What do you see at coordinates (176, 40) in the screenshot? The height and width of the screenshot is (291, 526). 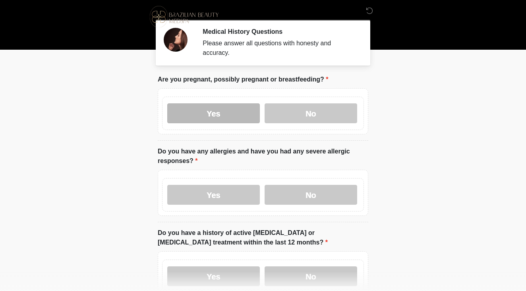 I see `img: Agent Avatar` at bounding box center [176, 40].